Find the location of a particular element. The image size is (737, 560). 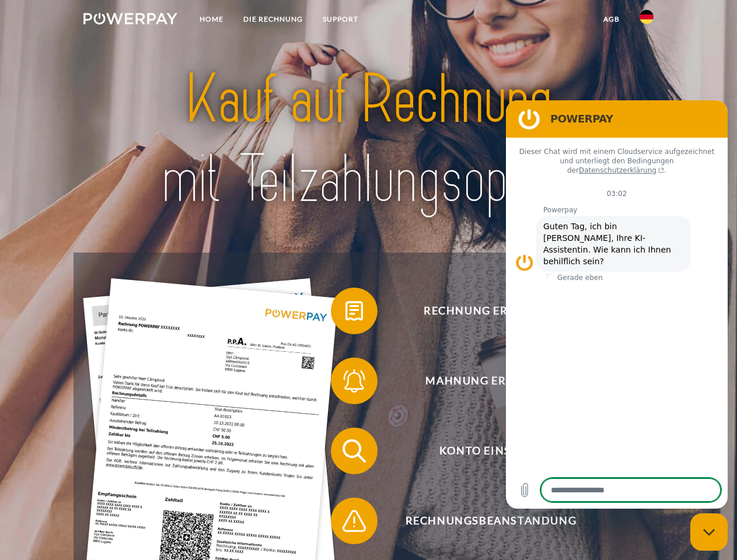

a: DIE RECHNUNG is located at coordinates (273, 19).